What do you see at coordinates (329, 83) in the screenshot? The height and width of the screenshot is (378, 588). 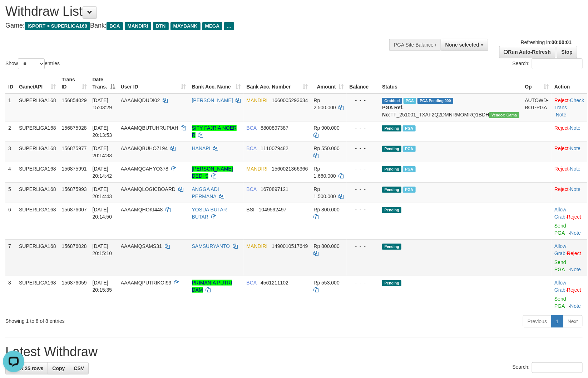 I see `th: Amount: activate to sort column ascending` at bounding box center [329, 83].